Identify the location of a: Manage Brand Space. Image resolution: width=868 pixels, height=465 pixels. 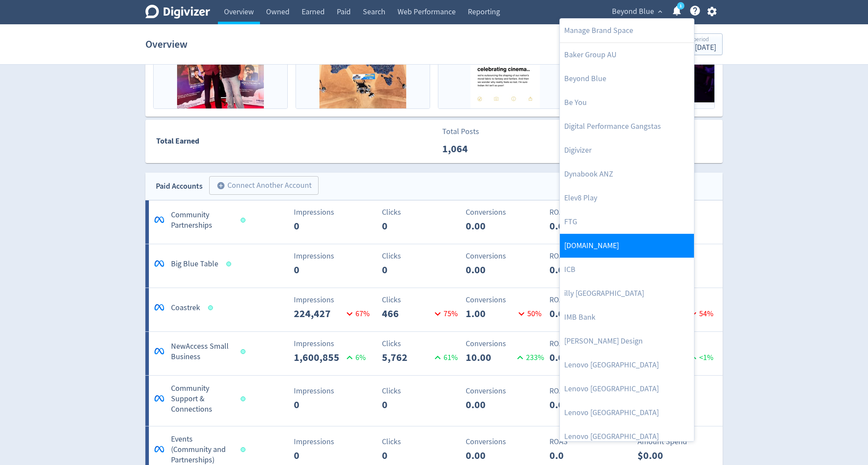
(626, 30).